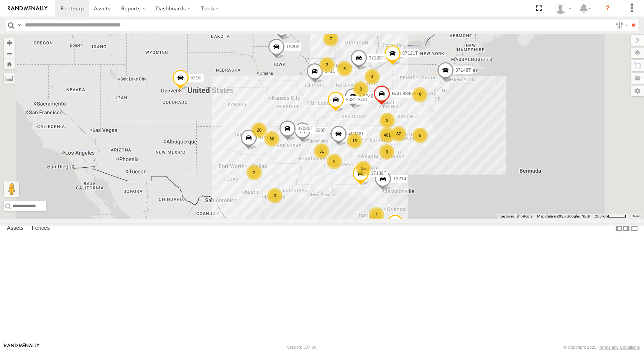  What do you see at coordinates (378, 173) in the screenshot?
I see `span: 37139T` at bounding box center [378, 173].